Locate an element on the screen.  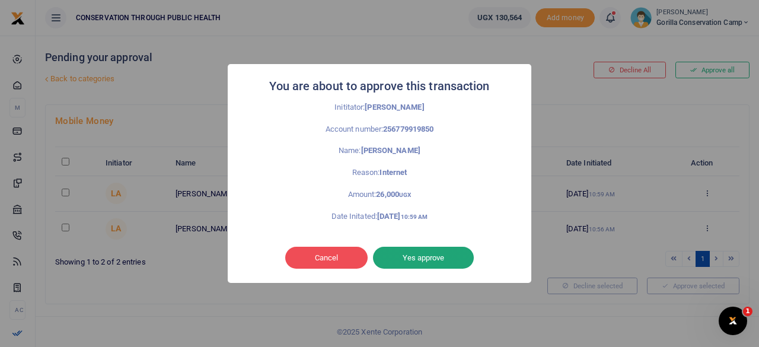
strong: 26,000 is located at coordinates (393, 194).